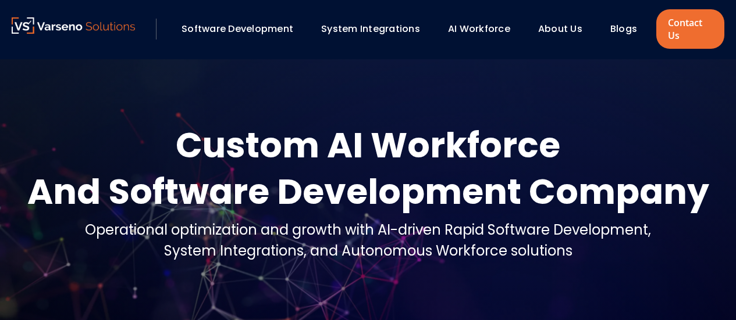  I want to click on div: About Us, so click(565, 29).